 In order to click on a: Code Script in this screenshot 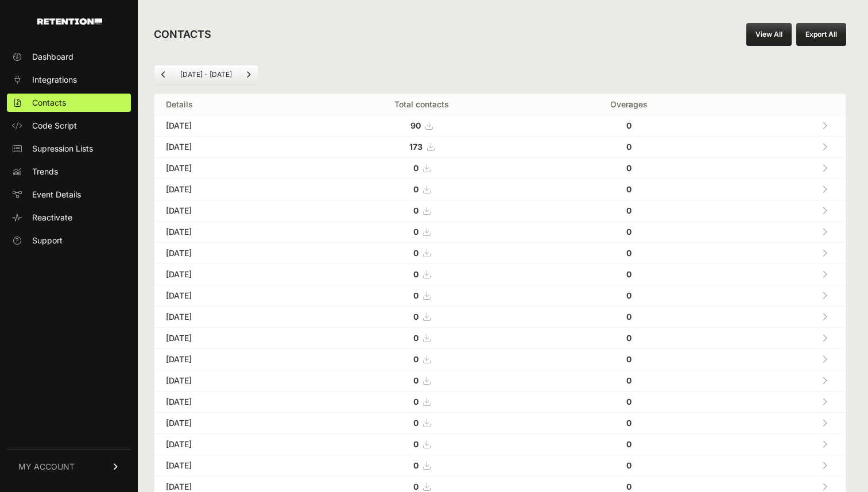, I will do `click(69, 126)`.